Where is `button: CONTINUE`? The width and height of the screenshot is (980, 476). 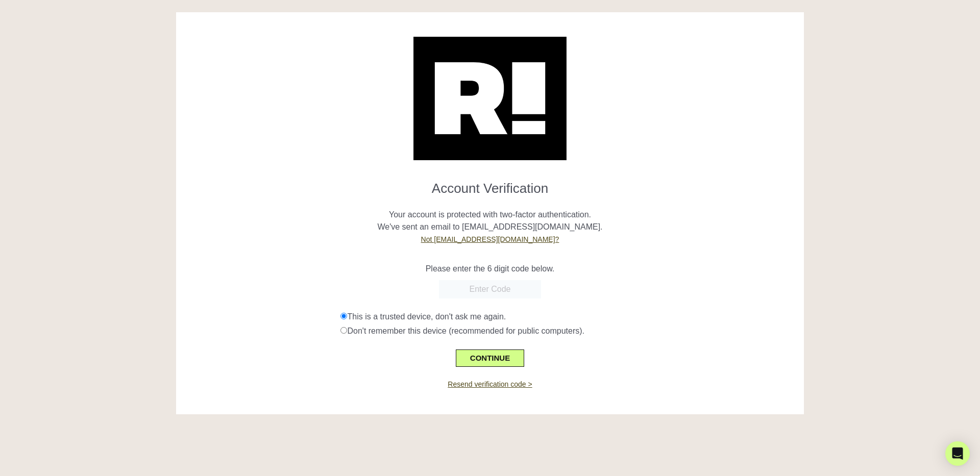 button: CONTINUE is located at coordinates (490, 358).